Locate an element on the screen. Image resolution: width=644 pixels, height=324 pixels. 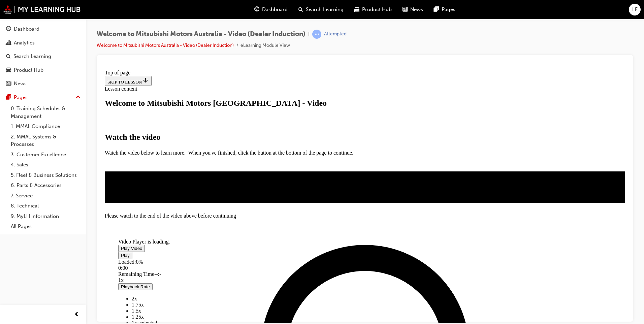
span: Search Learning is located at coordinates (325, 9).